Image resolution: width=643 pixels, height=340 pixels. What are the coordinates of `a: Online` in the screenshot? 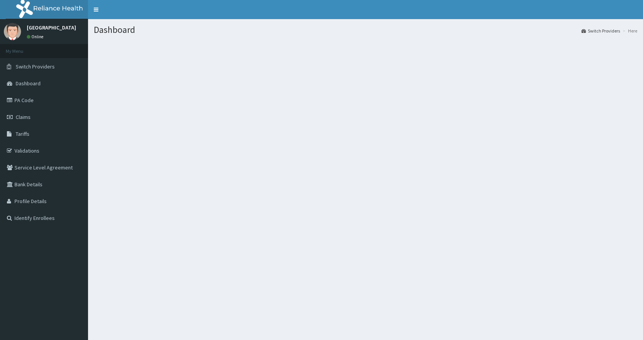 It's located at (36, 37).